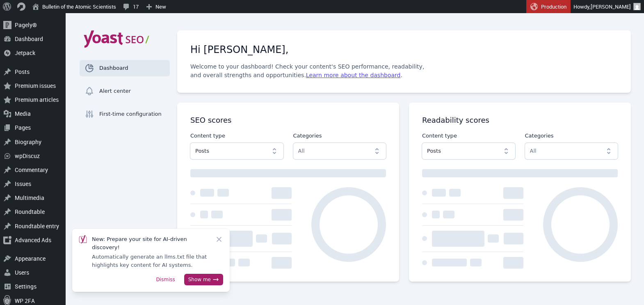 The image size is (644, 305). I want to click on h2: Readability scores, so click(455, 120).